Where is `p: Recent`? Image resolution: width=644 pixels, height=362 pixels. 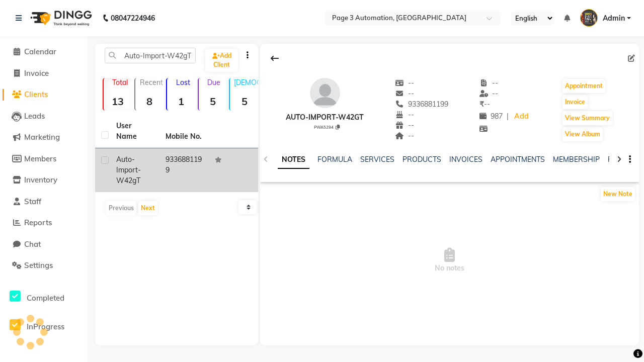
p: Recent is located at coordinates (151, 82).